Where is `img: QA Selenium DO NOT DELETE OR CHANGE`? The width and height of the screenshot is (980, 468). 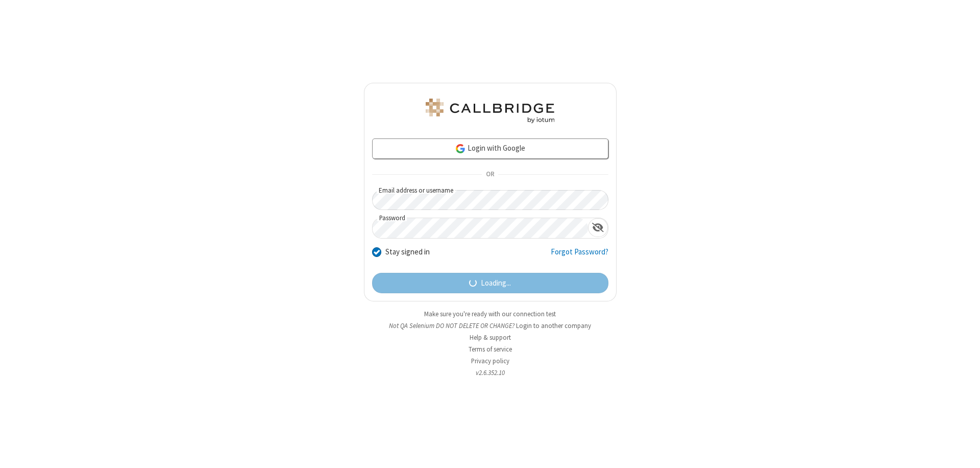 img: QA Selenium DO NOT DELETE OR CHANGE is located at coordinates (490, 111).